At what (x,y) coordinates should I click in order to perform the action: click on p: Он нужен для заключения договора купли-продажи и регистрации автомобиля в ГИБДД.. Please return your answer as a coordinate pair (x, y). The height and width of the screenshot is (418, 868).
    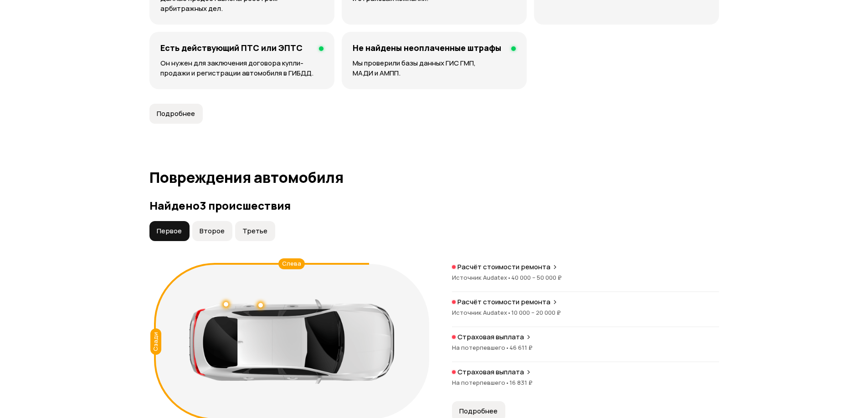
    Looking at the image, I should click on (242, 69).